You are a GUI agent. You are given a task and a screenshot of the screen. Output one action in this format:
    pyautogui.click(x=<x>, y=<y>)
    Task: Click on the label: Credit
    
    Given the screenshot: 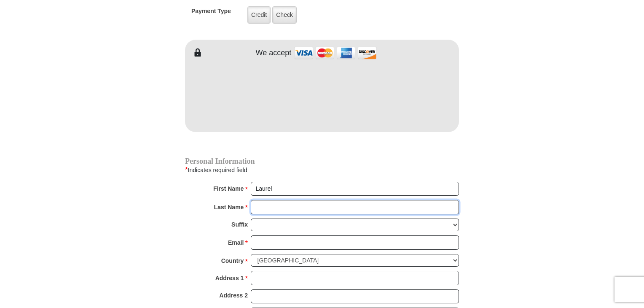 What is the action you would take?
    pyautogui.click(x=259, y=15)
    